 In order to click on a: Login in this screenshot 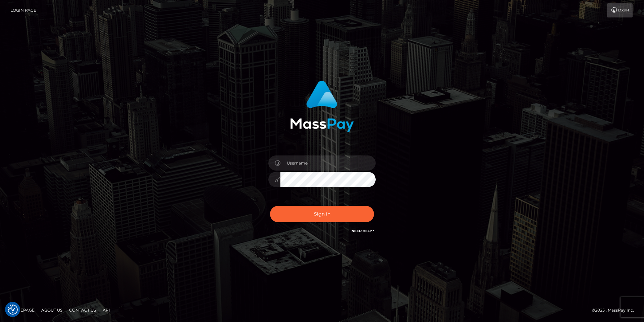, I will do `click(620, 11)`.